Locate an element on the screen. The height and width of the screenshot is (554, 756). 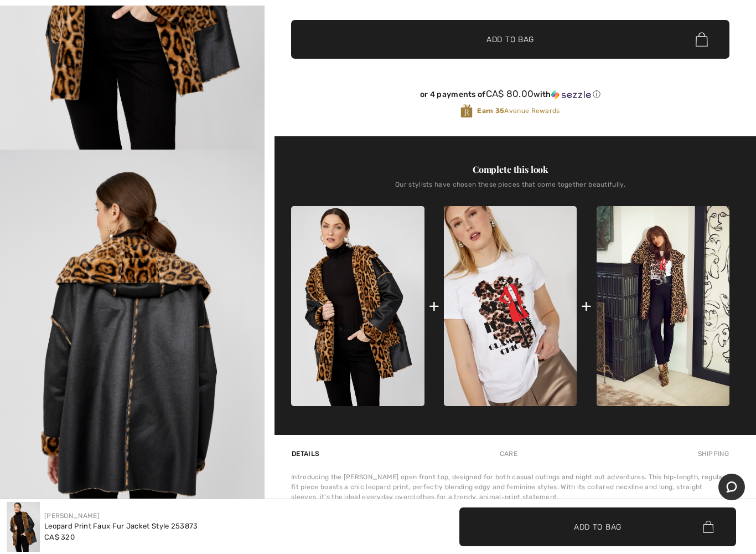
span: CA$ 320 is located at coordinates (59, 537).